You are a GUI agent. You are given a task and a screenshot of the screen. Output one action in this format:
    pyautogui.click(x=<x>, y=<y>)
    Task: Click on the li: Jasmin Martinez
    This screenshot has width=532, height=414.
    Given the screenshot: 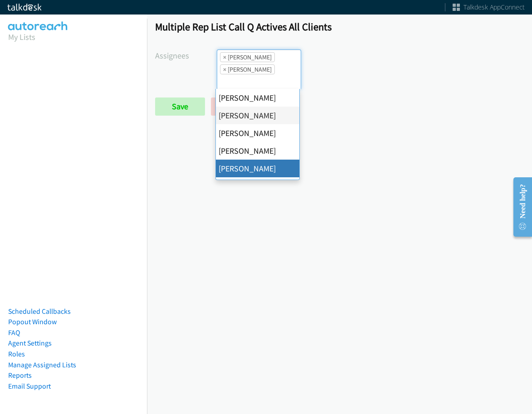 What is the action you would take?
    pyautogui.click(x=247, y=70)
    